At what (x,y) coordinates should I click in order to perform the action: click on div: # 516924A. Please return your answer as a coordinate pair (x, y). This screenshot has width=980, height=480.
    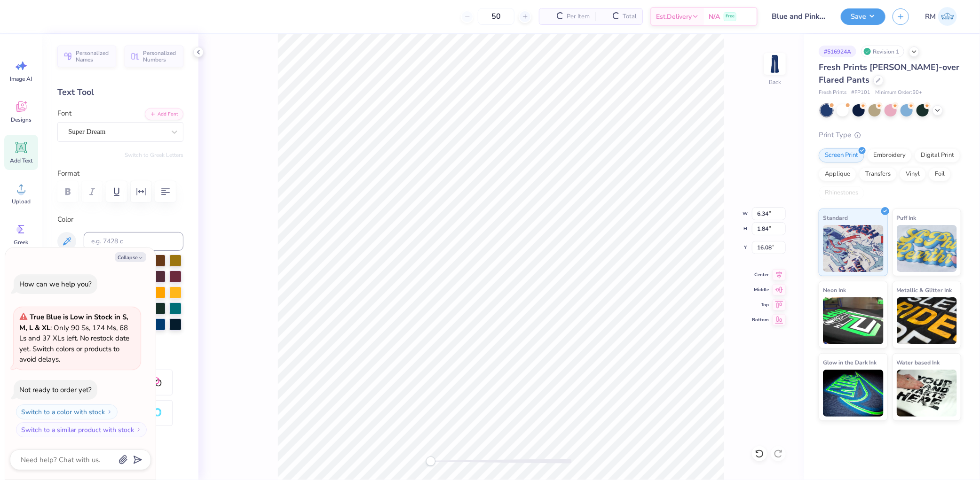
    Looking at the image, I should click on (837, 51).